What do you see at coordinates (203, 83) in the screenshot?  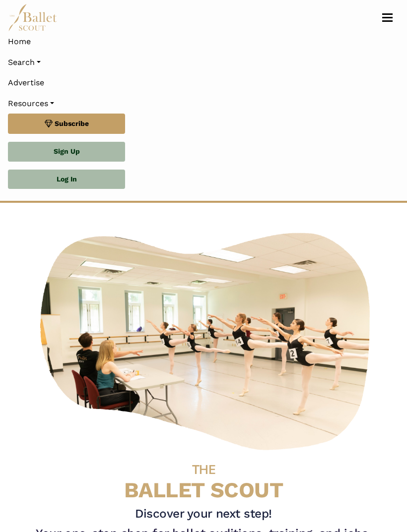 I see `a: Advertise` at bounding box center [203, 83].